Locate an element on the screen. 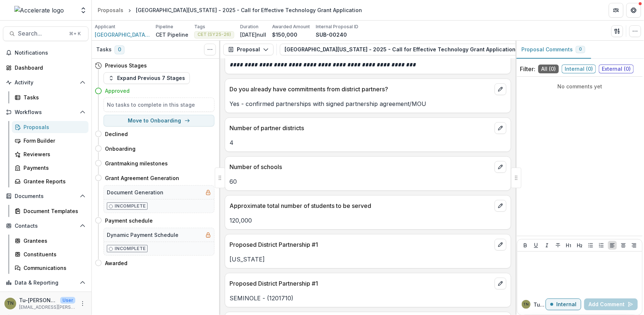  span: Data & Reporting is located at coordinates (46, 283).